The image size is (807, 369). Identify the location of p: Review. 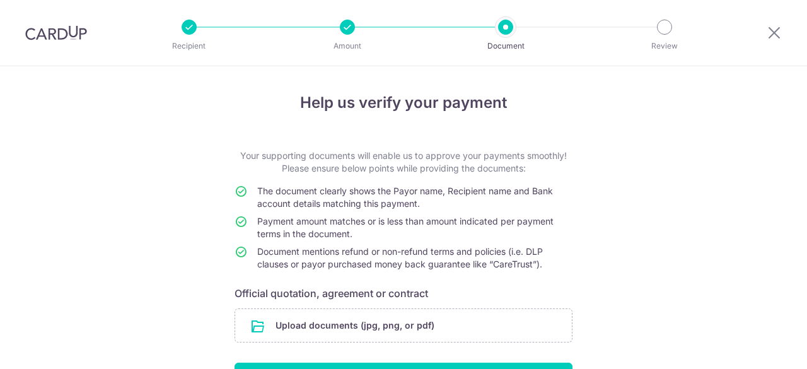
(664, 46).